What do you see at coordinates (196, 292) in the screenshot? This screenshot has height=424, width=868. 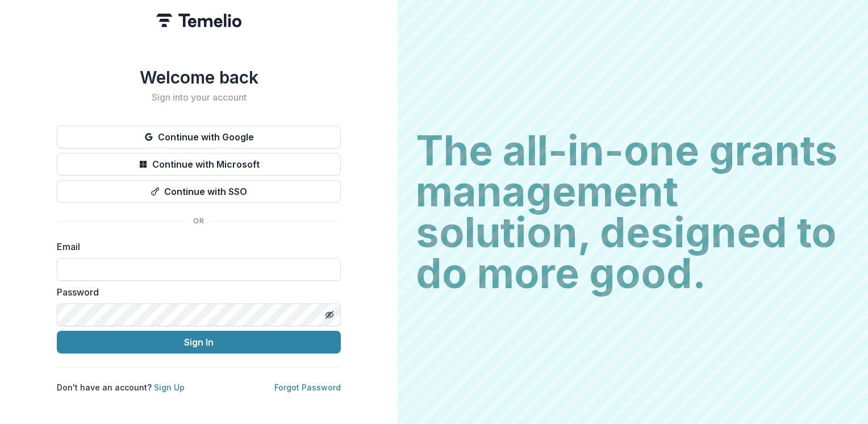 I see `label: Password` at bounding box center [196, 292].